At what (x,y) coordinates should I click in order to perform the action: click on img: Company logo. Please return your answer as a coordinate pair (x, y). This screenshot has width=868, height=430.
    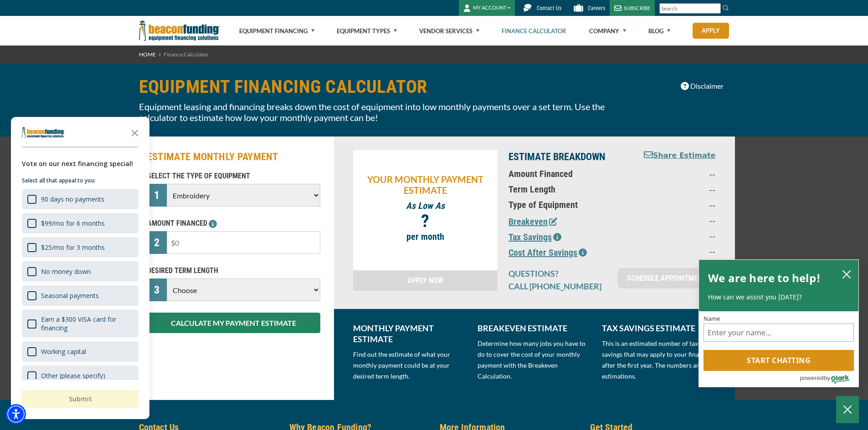
    Looking at the image, I should click on (44, 133).